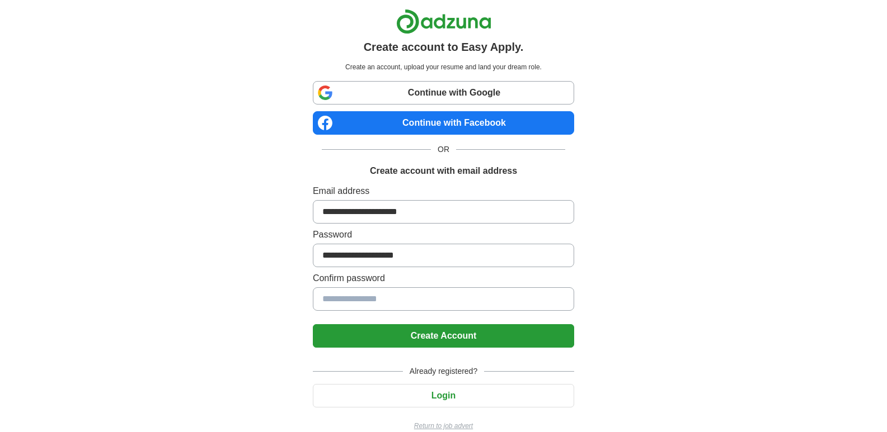 The width and height of the screenshot is (887, 432). What do you see at coordinates (443, 426) in the screenshot?
I see `p: Return to job advert` at bounding box center [443, 426].